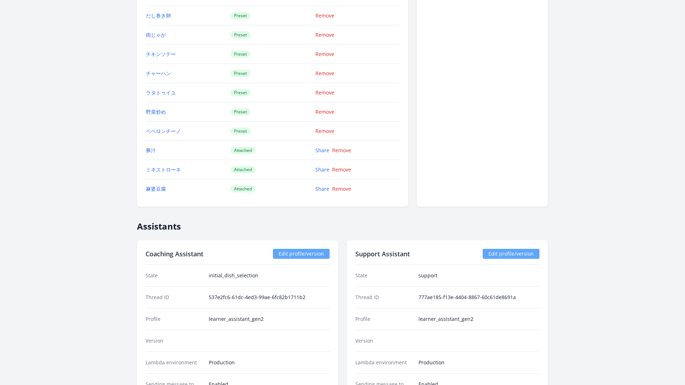 The height and width of the screenshot is (385, 685). Describe the element at coordinates (158, 73) in the screenshot. I see `a: チャーハン` at that location.